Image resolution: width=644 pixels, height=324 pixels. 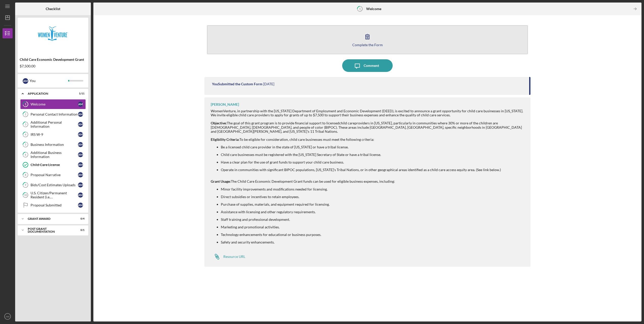 What do you see at coordinates (54, 175) in the screenshot?
I see `div: Proposal Narrative` at bounding box center [54, 175].